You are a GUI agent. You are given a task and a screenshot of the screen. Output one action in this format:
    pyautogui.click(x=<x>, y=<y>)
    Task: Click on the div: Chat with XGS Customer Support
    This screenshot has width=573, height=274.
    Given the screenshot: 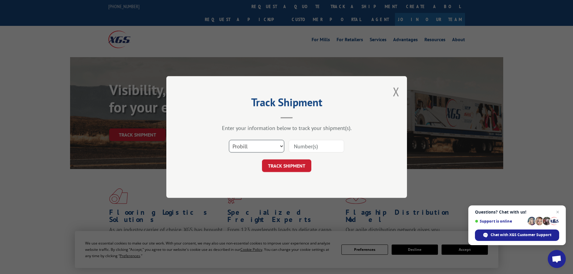 What is the action you would take?
    pyautogui.click(x=517, y=235)
    